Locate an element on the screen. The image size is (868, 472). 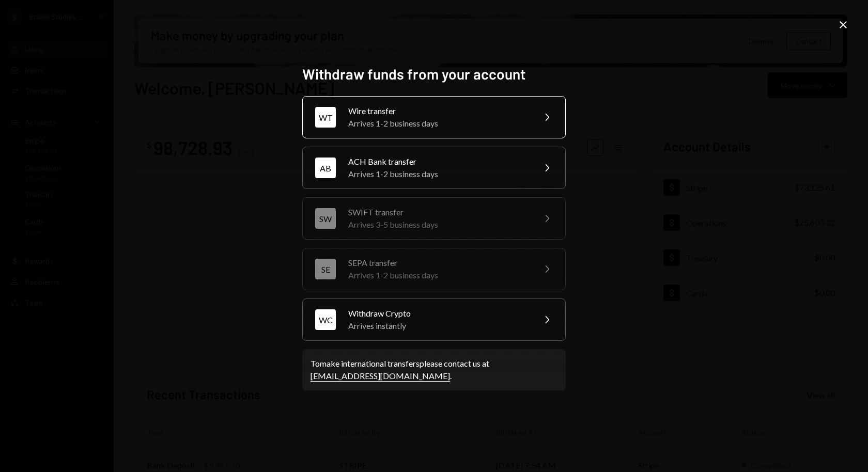
button: WTWire transferArrives 1-2 business days is located at coordinates (434, 117).